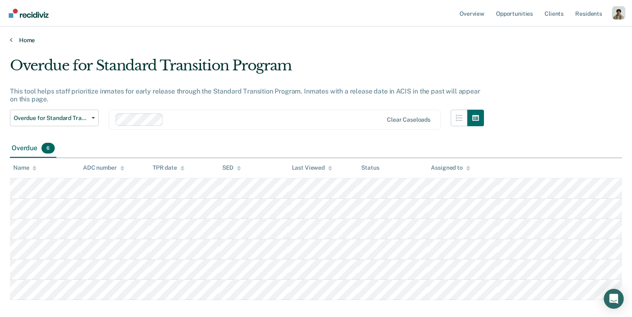 Image resolution: width=632 pixels, height=317 pixels. I want to click on div: This tool helps staff prioritize inmates for early release through the Standard Transition Progra..., so click(247, 95).